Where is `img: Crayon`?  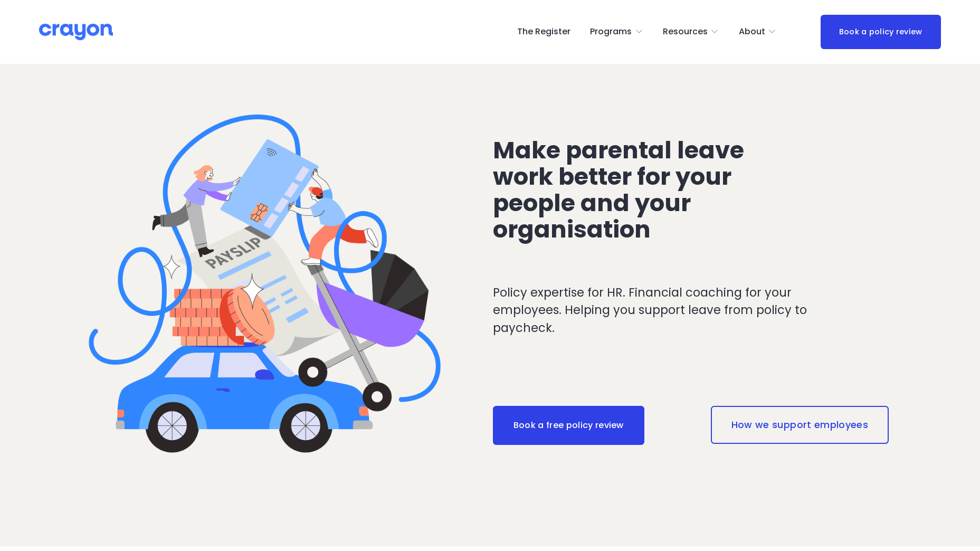
img: Crayon is located at coordinates (76, 32).